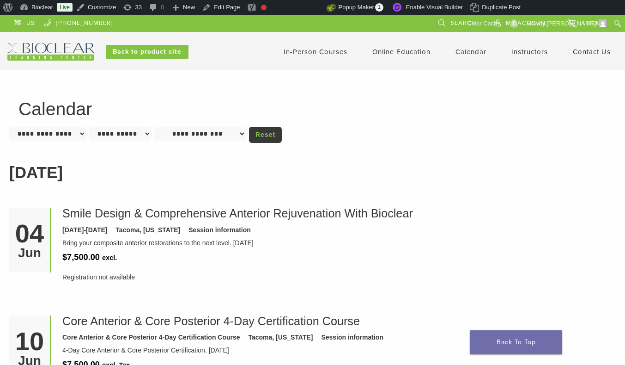  Describe the element at coordinates (464, 23) in the screenshot. I see `span: Search` at that location.